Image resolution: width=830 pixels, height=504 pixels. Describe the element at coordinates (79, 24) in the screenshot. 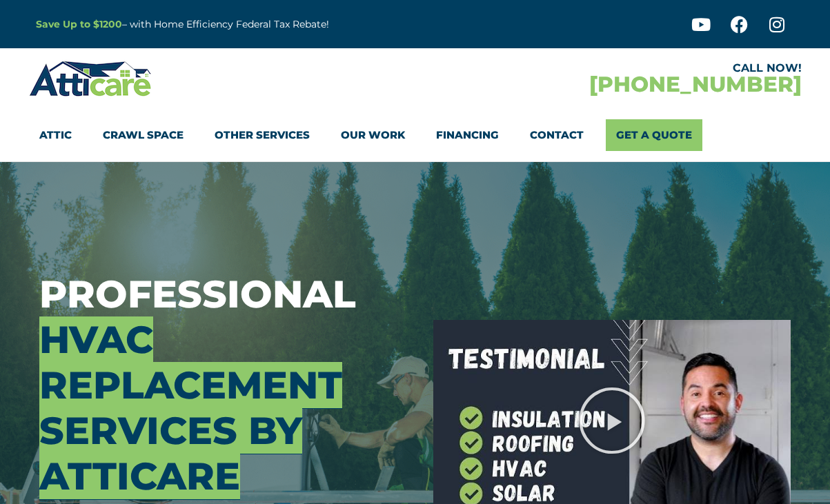

I see `a: Save Up to $1200` at that location.